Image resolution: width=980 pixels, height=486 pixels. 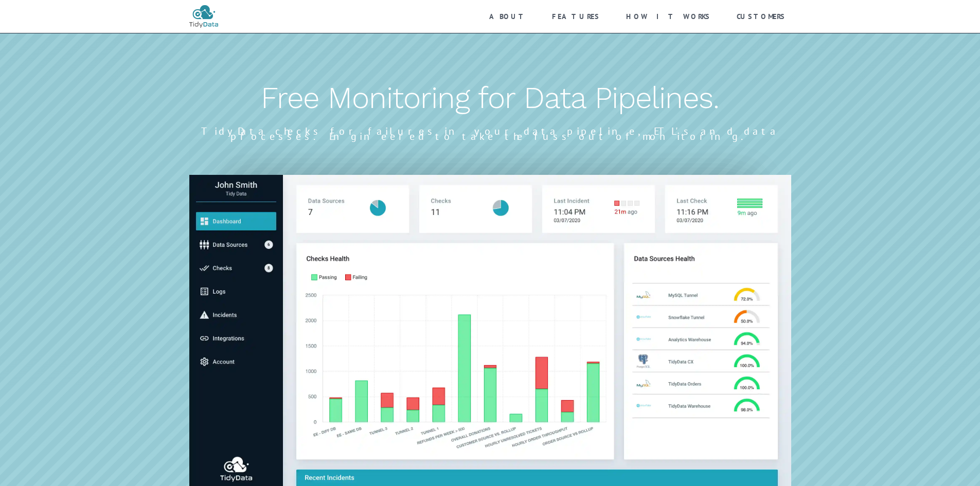 What do you see at coordinates (576, 16) in the screenshot?
I see `a: Features` at bounding box center [576, 16].